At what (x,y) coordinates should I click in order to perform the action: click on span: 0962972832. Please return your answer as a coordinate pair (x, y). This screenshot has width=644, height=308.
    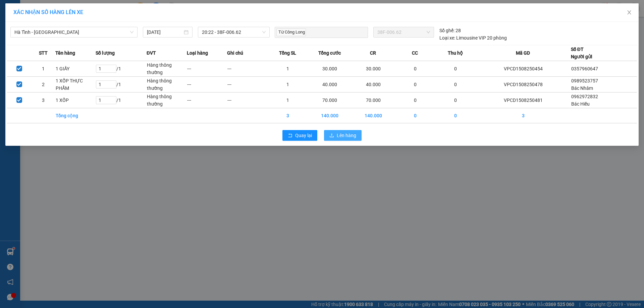
    Looking at the image, I should click on (585, 96).